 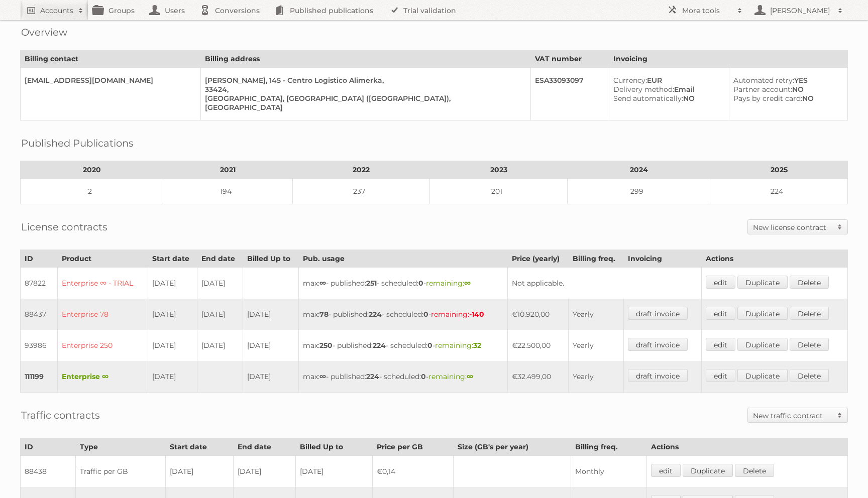 I want to click on h2: More tools, so click(x=707, y=11).